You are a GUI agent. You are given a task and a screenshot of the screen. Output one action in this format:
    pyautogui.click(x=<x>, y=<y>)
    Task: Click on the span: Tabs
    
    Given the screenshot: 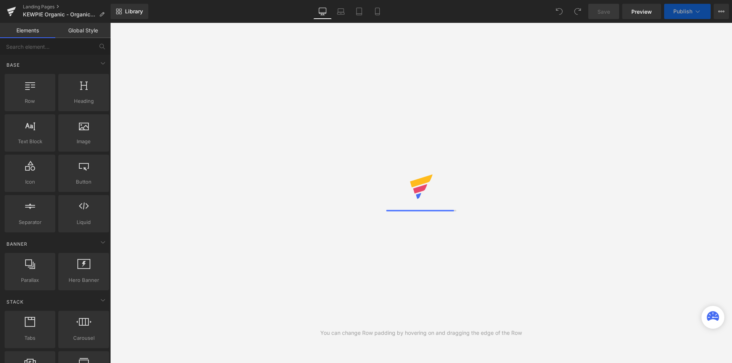 What is the action you would take?
    pyautogui.click(x=30, y=338)
    